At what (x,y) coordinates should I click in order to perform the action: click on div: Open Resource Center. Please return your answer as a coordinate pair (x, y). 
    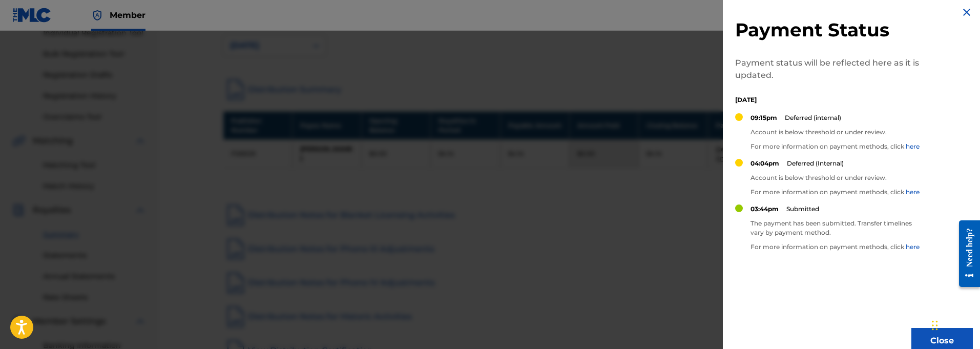
    Looking at the image, I should click on (18, 42).